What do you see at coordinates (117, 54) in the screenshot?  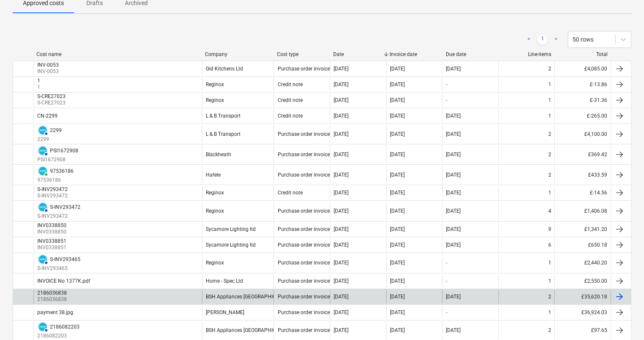 I see `div: Cost name` at bounding box center [117, 54].